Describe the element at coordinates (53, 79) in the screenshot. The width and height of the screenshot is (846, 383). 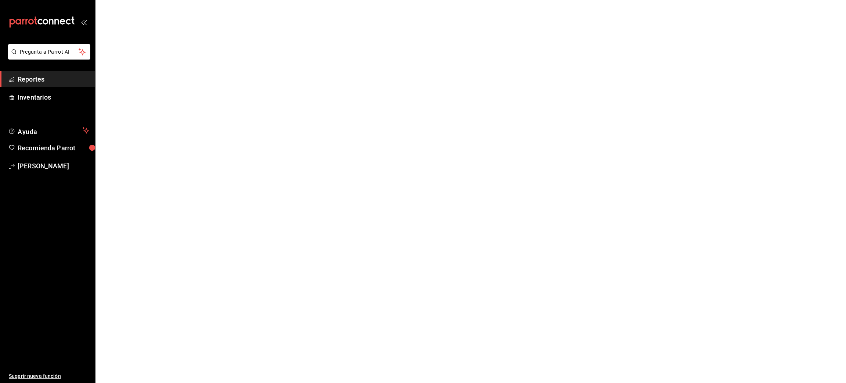
I see `span: Reportes` at that location.